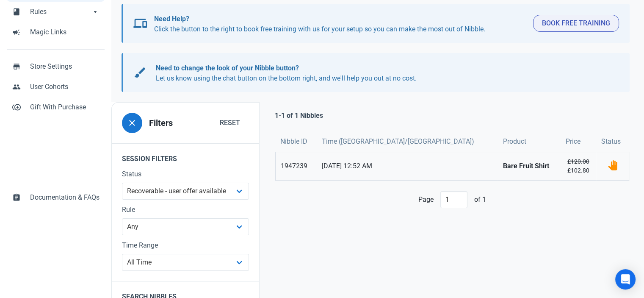 This screenshot has height=298, width=644. Describe the element at coordinates (65, 107) in the screenshot. I see `span: Gift With Purchase` at that location.